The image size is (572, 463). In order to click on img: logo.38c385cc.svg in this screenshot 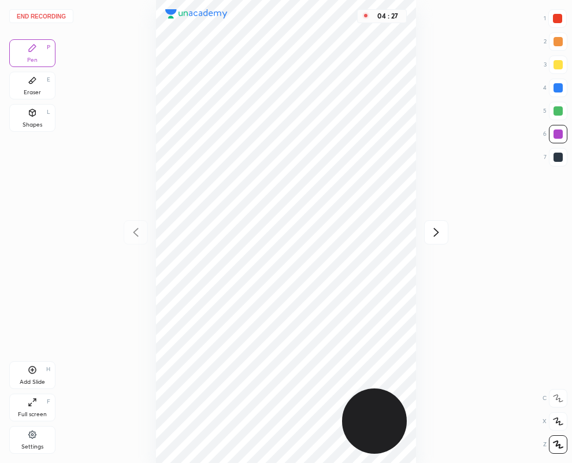, I will do `click(196, 14)`.